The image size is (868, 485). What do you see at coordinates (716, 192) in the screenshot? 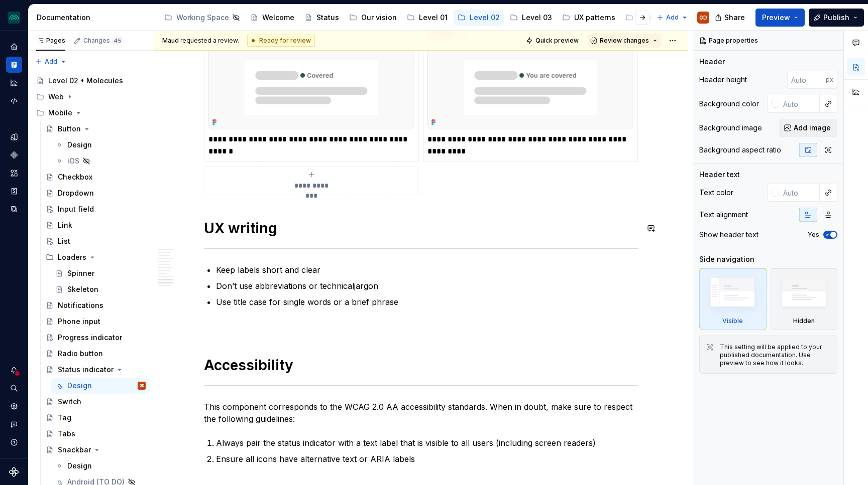
I see `div: Text color` at bounding box center [716, 192].